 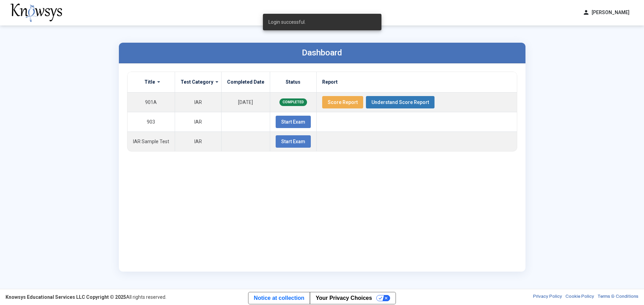 What do you see at coordinates (151, 121) in the screenshot?
I see `td: 903` at bounding box center [151, 121].